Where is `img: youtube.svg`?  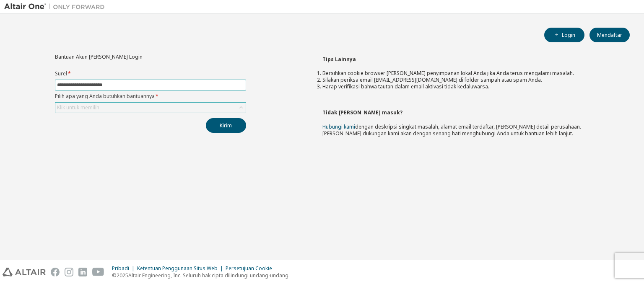 img: youtube.svg is located at coordinates (98, 272).